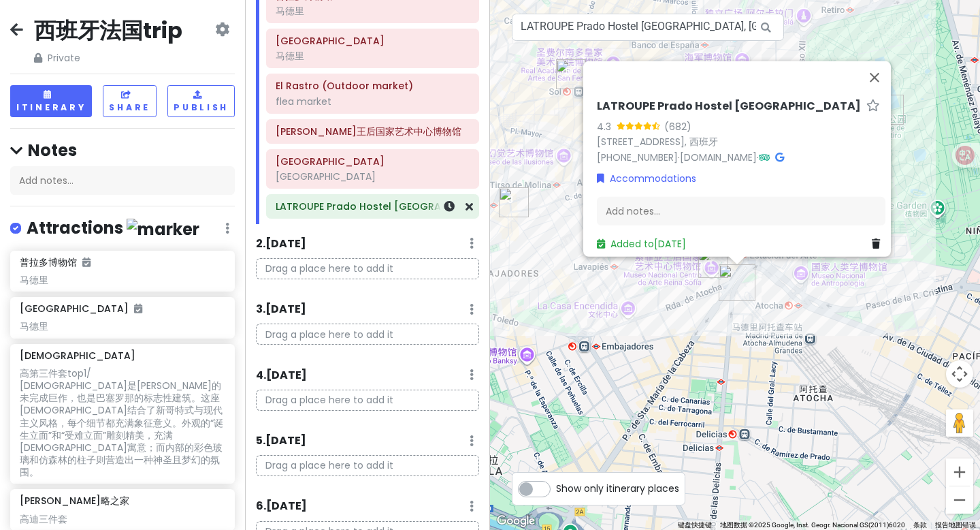 The height and width of the screenshot is (530, 980). I want to click on h6: 太阳门广场, so click(372, 161).